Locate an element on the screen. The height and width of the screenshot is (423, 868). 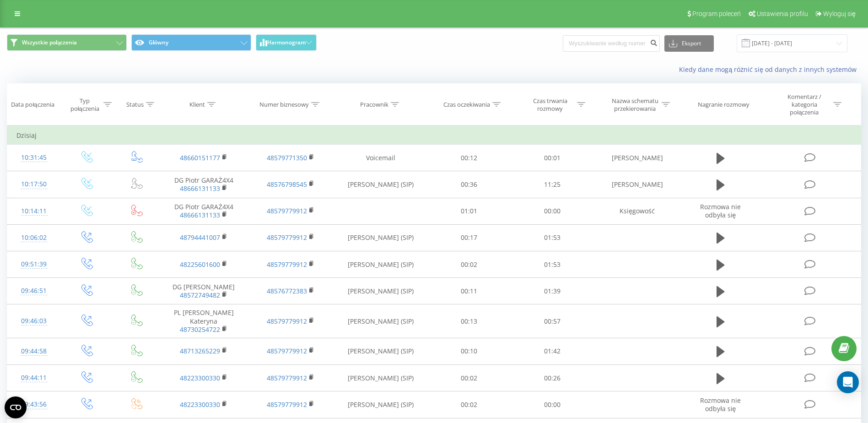
div: Typ połączenia is located at coordinates (85, 105).